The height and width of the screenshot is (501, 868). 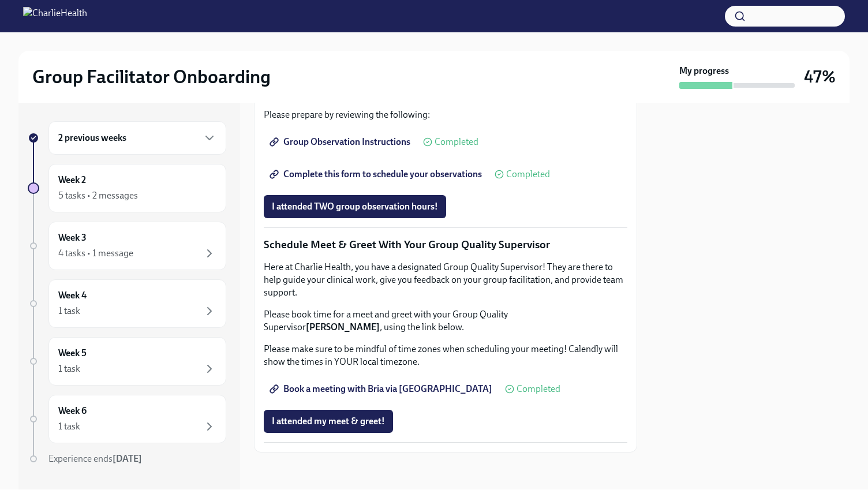 I want to click on p: Please book time for a meet and greet with your Group Quality Supervisor , using the link below., so click(x=446, y=321).